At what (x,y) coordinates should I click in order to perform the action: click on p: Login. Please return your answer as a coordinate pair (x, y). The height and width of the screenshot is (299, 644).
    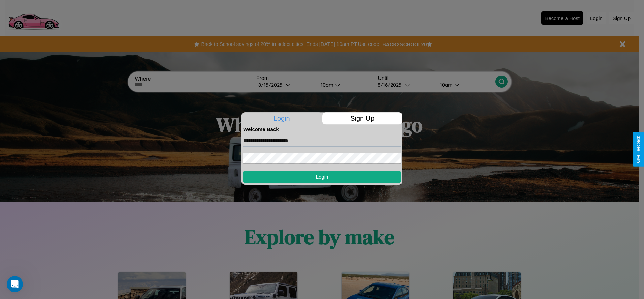
    Looking at the image, I should click on (282, 118).